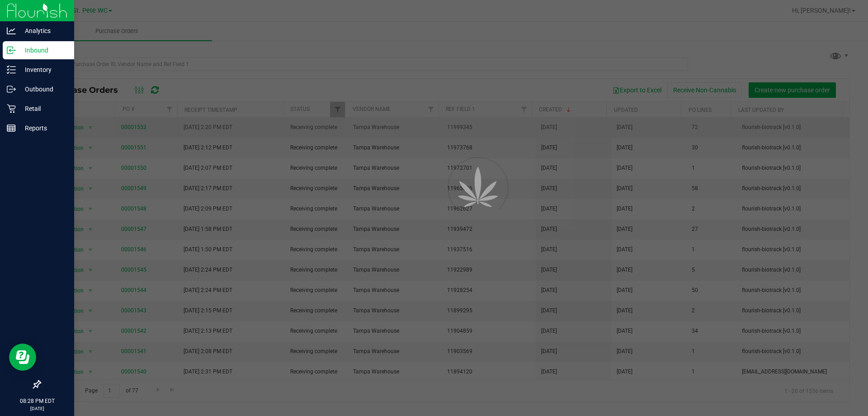  I want to click on inline-svg: Analytics, so click(12, 31).